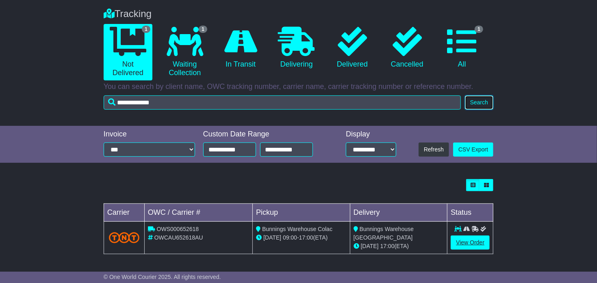  Describe the element at coordinates (149, 134) in the screenshot. I see `div: Invoice` at that location.